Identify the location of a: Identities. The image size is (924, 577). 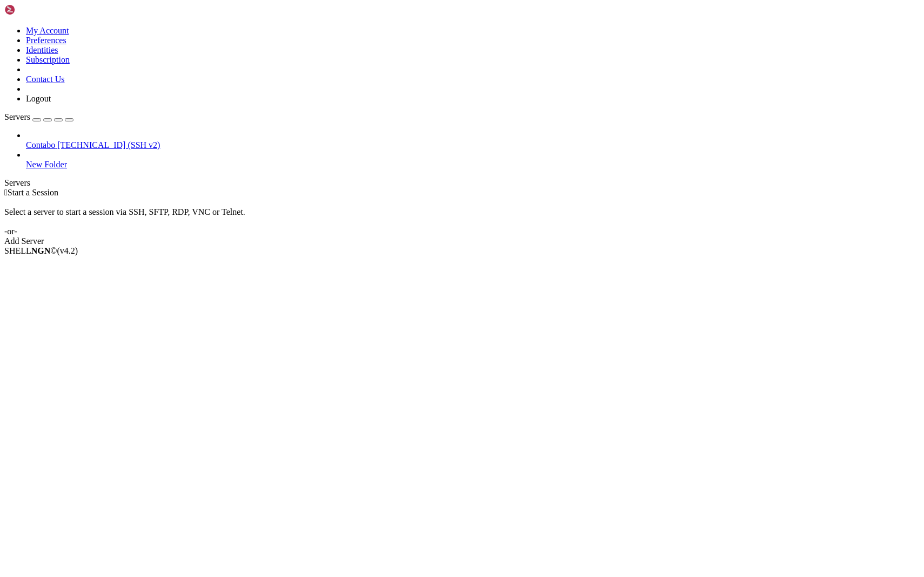
(42, 49).